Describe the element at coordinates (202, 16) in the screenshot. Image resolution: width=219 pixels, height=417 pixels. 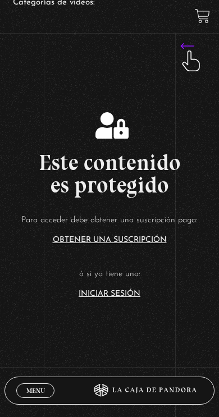
I see `a: View your shopping cart` at that location.